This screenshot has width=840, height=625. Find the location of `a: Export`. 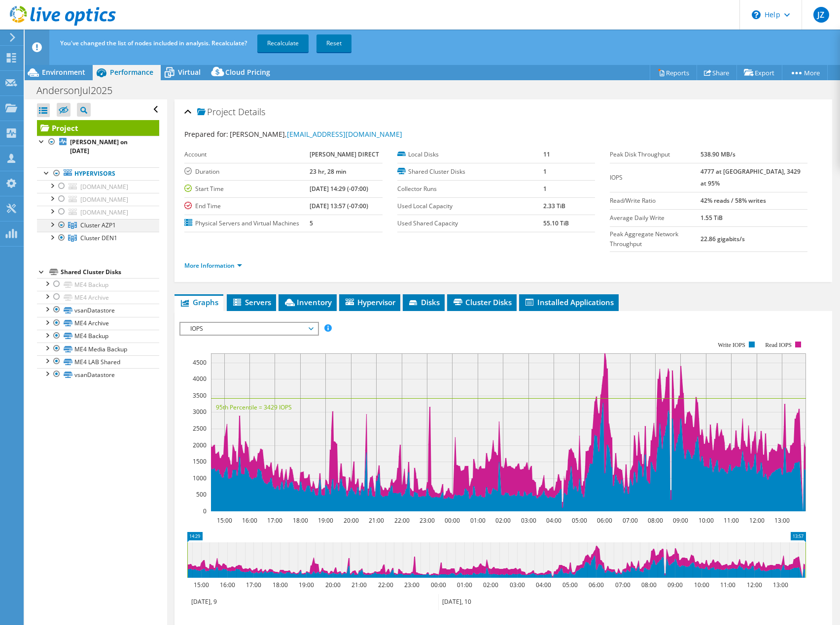

a: Export is located at coordinates (759, 72).